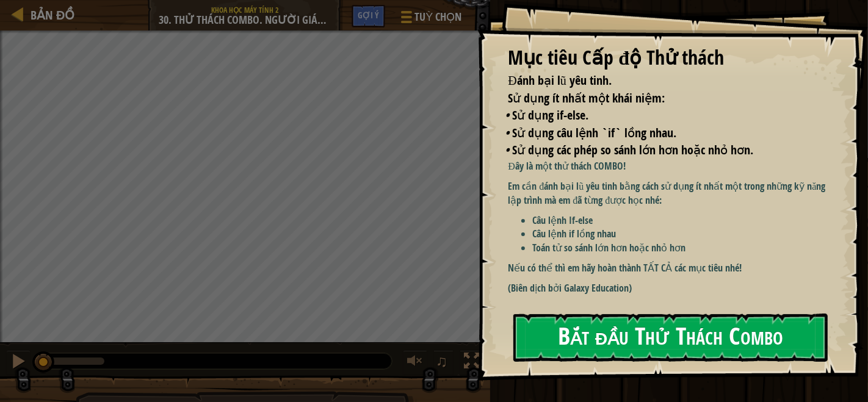 The height and width of the screenshot is (402, 868). I want to click on p: Đây là một thử thách COMBO!, so click(671, 166).